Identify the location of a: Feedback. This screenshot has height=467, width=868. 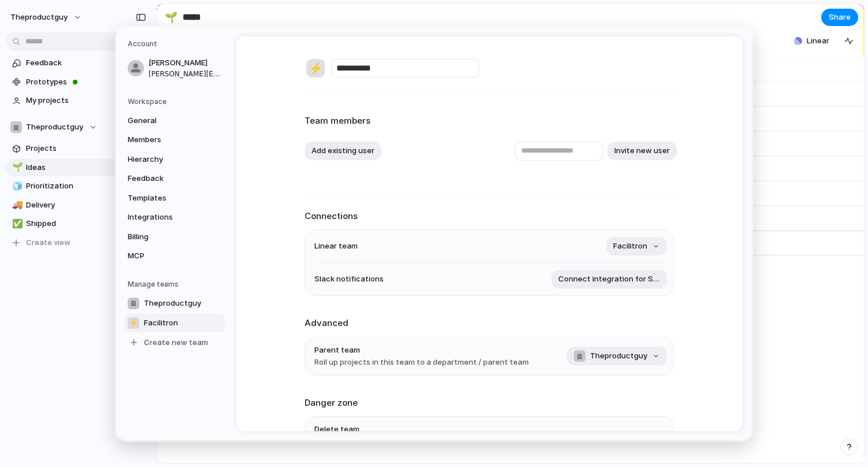
(175, 179).